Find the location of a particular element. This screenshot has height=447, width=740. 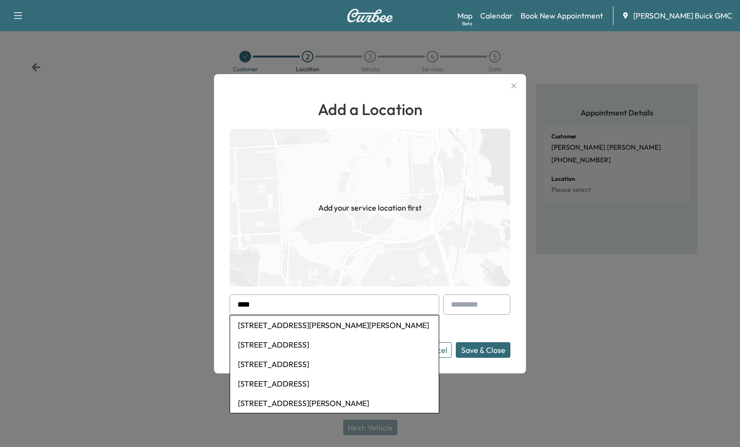

div: Beta is located at coordinates (467, 23).